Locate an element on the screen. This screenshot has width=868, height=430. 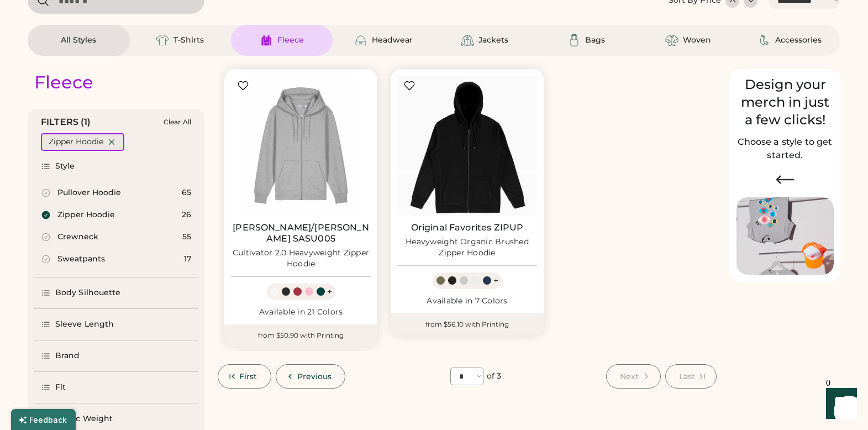
img: Woven Icon is located at coordinates (672, 40).